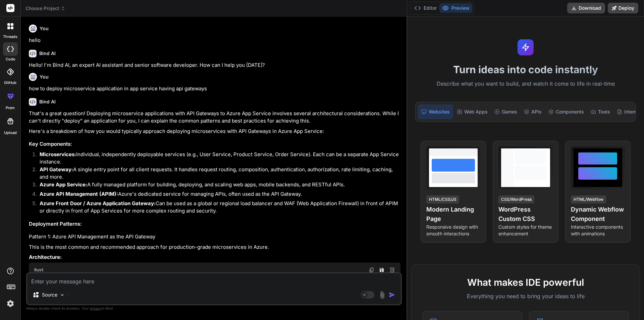  What do you see at coordinates (392, 270) in the screenshot?
I see `img: Open in Browser` at bounding box center [392, 270].